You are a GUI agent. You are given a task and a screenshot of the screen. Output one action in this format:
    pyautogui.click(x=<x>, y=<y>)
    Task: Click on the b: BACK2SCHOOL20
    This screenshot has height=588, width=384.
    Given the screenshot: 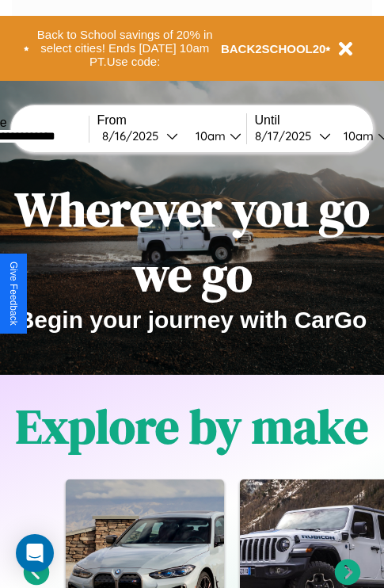 What is the action you would take?
    pyautogui.click(x=274, y=49)
    